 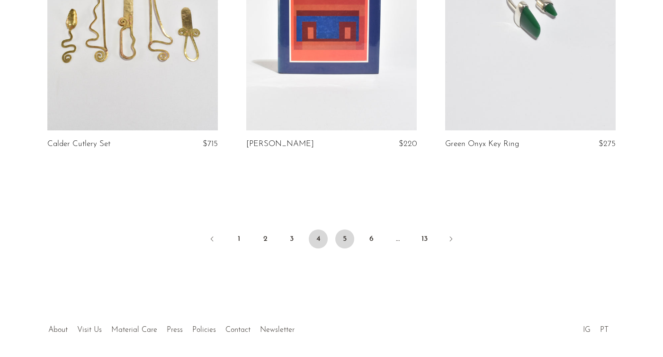 What do you see at coordinates (371, 239) in the screenshot?
I see `a: 6` at bounding box center [371, 239].